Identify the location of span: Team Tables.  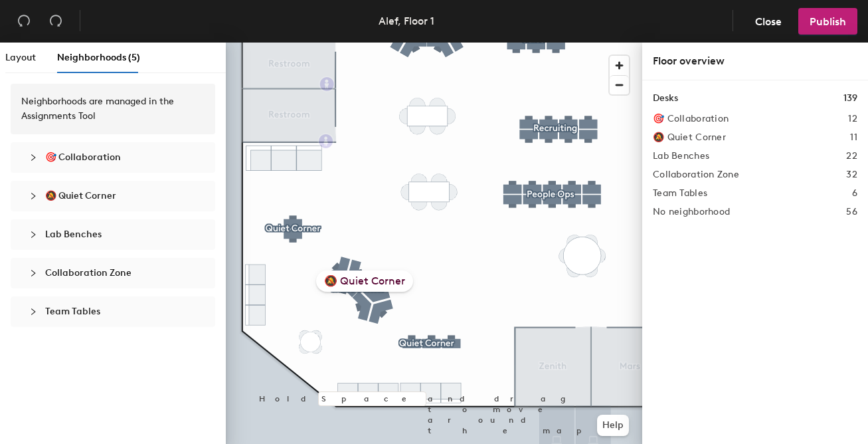
(72, 311).